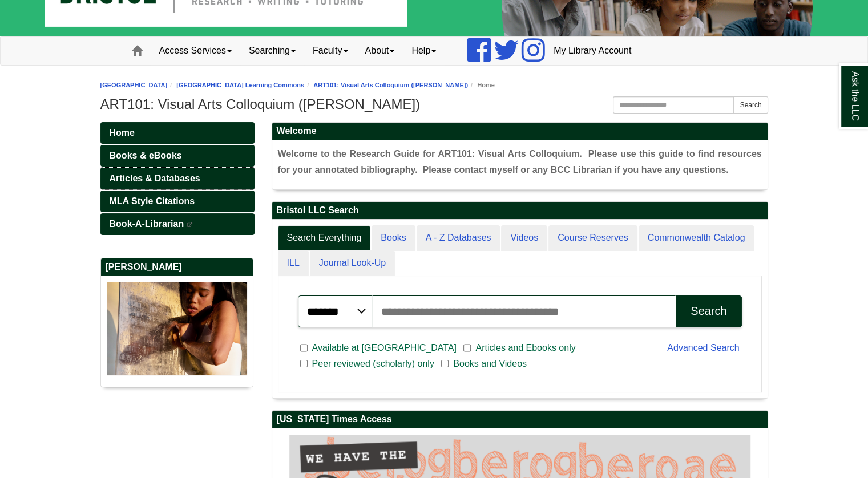  I want to click on input: Books and Videos, so click(444, 364).